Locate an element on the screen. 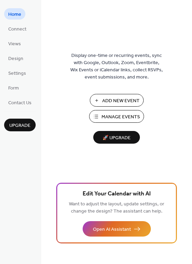 The height and width of the screenshot is (264, 192). span: Home is located at coordinates (15, 14).